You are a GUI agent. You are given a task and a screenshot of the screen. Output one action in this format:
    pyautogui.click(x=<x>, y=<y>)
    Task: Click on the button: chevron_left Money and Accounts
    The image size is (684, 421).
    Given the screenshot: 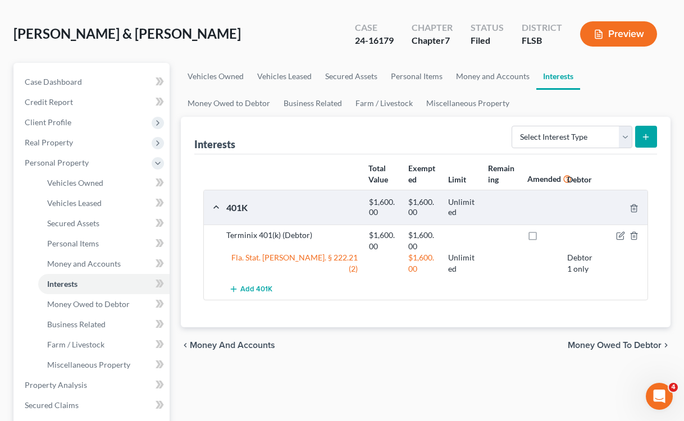 What is the action you would take?
    pyautogui.click(x=228, y=345)
    